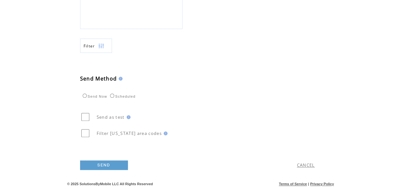 Image resolution: width=401 pixels, height=189 pixels. I want to click on label: Scheduled, so click(122, 97).